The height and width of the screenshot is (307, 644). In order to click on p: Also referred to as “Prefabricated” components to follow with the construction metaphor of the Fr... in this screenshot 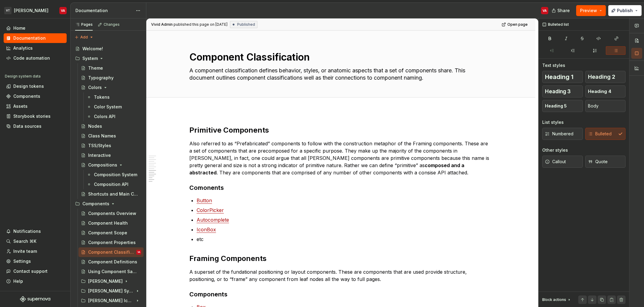, I will do `click(340, 158)`.